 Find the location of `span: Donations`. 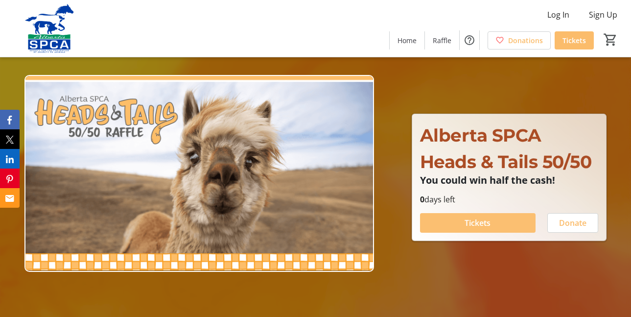

span: Donations is located at coordinates (525, 40).